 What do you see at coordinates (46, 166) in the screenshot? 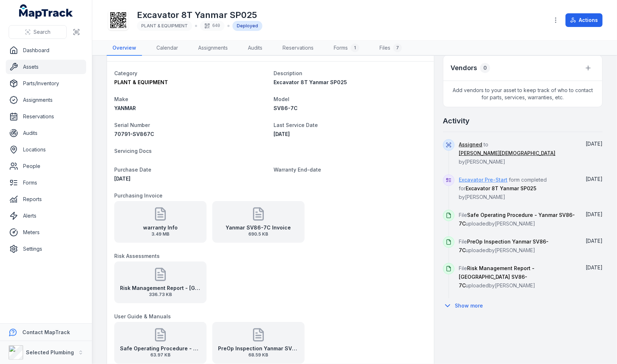
I see `a: People` at bounding box center [46, 166].